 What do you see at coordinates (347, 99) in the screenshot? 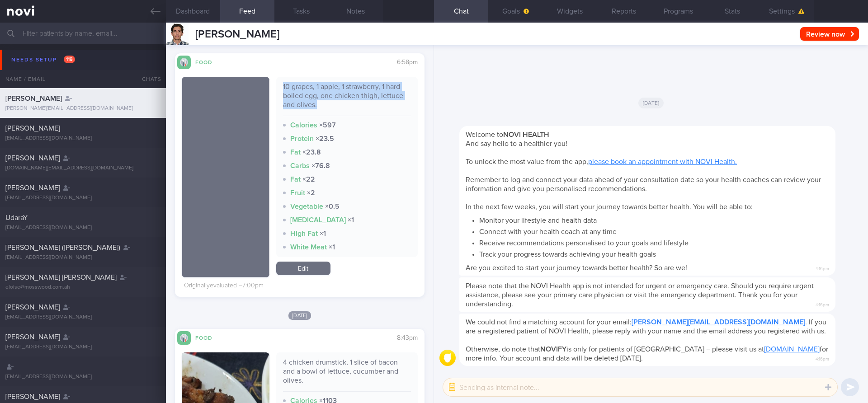
I see `div: 10 grapes, 1 apple, 1 strawberry, 1 hard boiled egg, one chicken thigh, lettuce and olives.` at bounding box center [347, 99].